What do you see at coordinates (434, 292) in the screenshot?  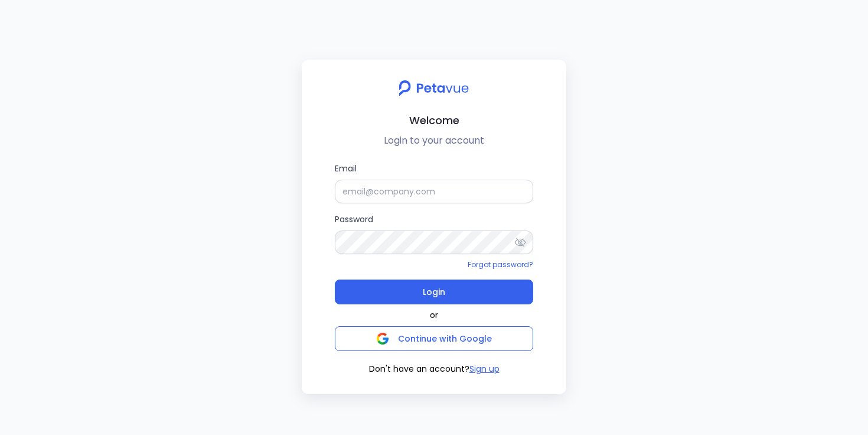 I see `span: Login` at bounding box center [434, 292].